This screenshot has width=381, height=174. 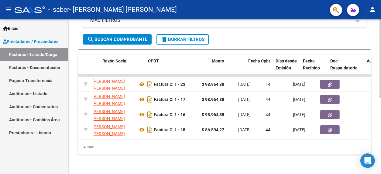 What do you see at coordinates (221, 20) in the screenshot?
I see `mat-panel-title: MAS FILTROS` at bounding box center [221, 20].